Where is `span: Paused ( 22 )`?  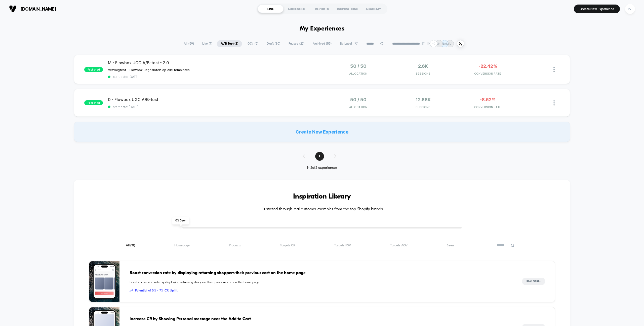 span: Paused ( 22 ) is located at coordinates (296, 44).